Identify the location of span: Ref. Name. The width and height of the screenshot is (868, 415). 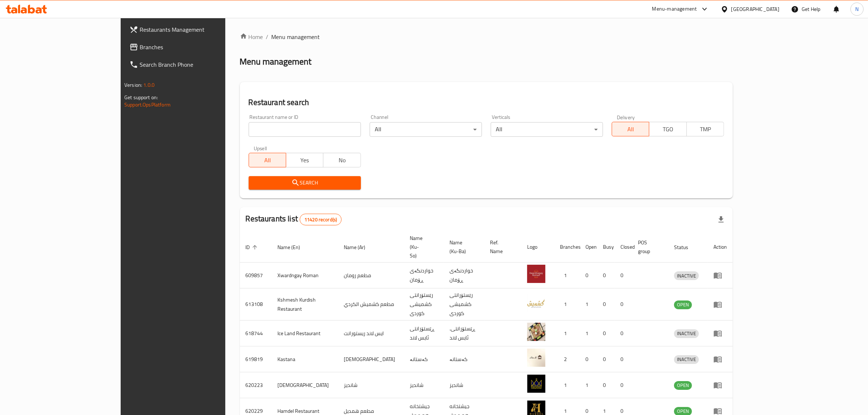
(501, 247).